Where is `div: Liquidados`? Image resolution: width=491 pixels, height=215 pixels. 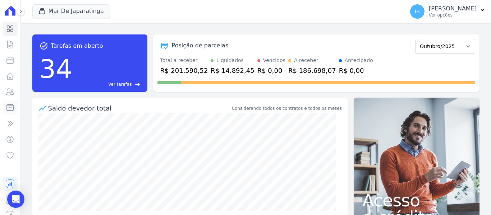 div: Liquidados is located at coordinates (230, 60).